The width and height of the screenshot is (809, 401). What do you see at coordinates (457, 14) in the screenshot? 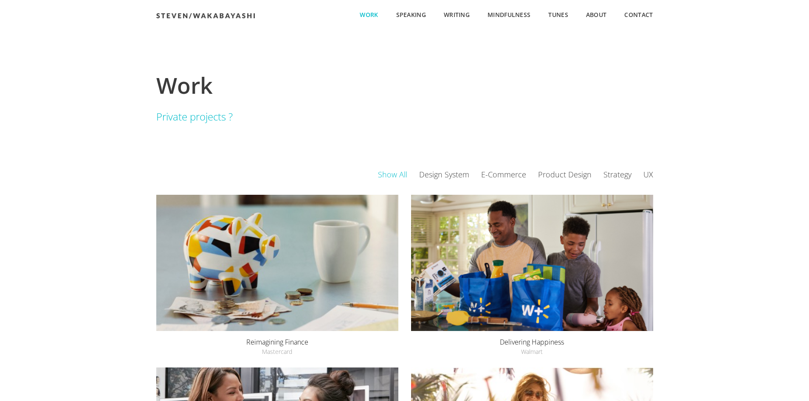
I see `a: Writing` at bounding box center [457, 14].